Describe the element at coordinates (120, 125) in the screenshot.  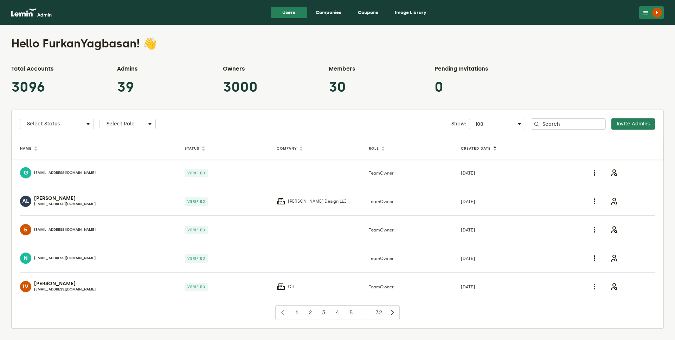
I see `div: Select Role` at that location.